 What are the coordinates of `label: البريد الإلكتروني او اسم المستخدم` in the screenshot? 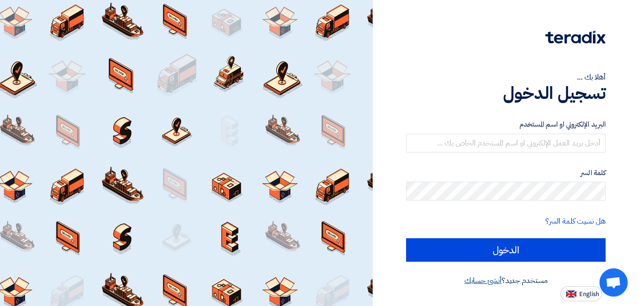 It's located at (506, 124).